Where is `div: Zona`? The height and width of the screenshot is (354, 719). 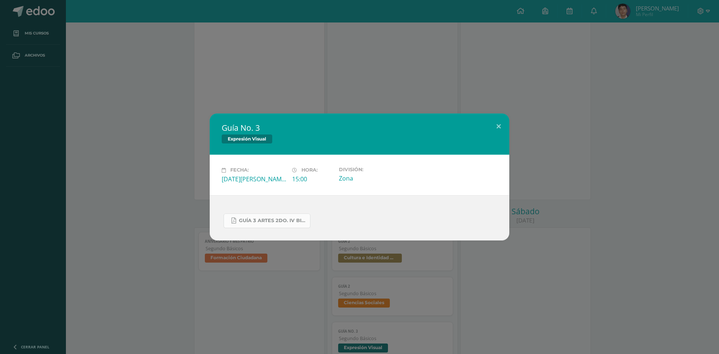
div: Zona is located at coordinates (371, 178).